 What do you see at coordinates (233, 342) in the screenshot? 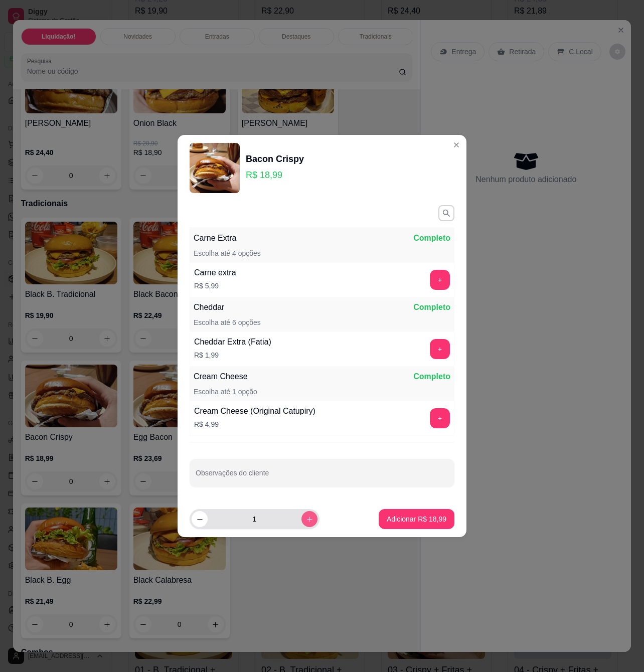
I see `div: Cheddar Extra (Fatia)` at bounding box center [233, 342].